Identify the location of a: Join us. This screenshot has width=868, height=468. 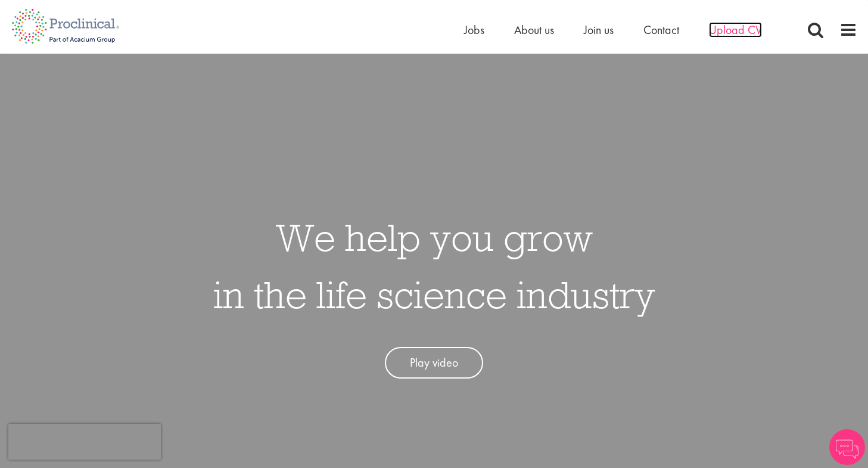
(599, 30).